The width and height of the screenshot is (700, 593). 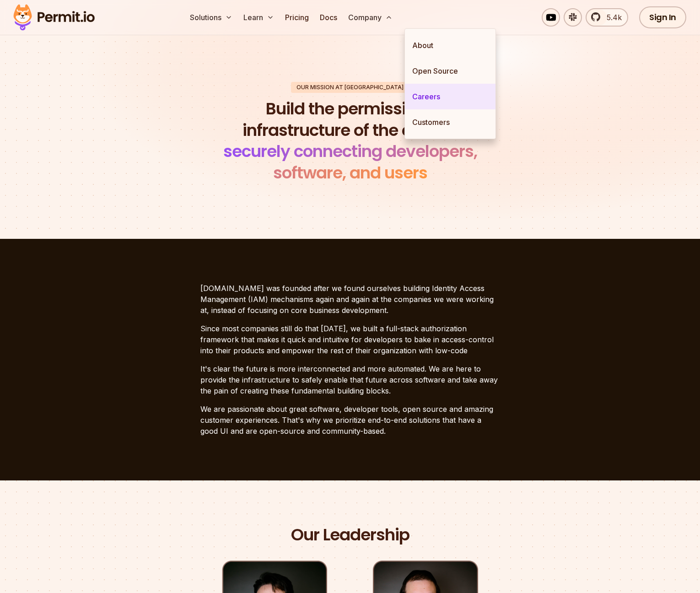 What do you see at coordinates (611, 17) in the screenshot?
I see `span: 5.4k` at bounding box center [611, 17].